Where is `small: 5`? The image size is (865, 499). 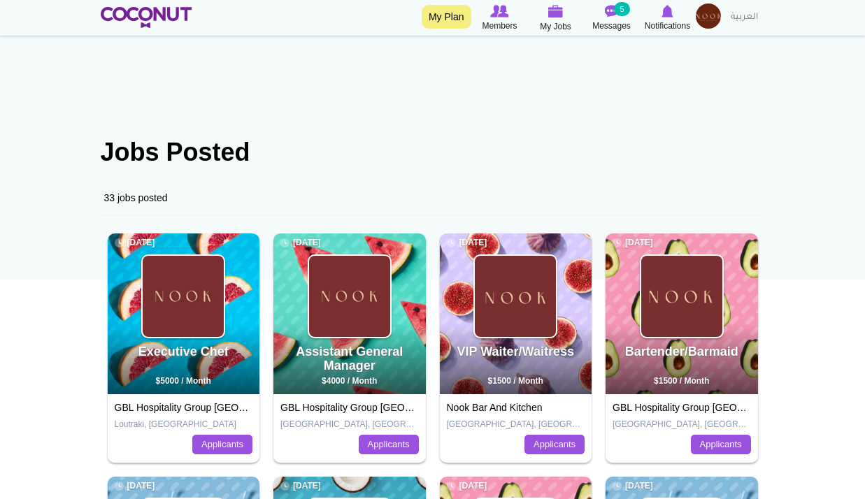
small: 5 is located at coordinates (622, 9).